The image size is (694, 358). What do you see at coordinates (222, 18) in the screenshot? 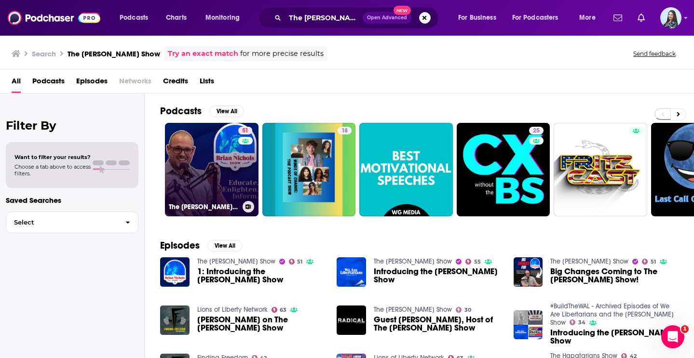
I see `span: Monitoring` at bounding box center [222, 18].